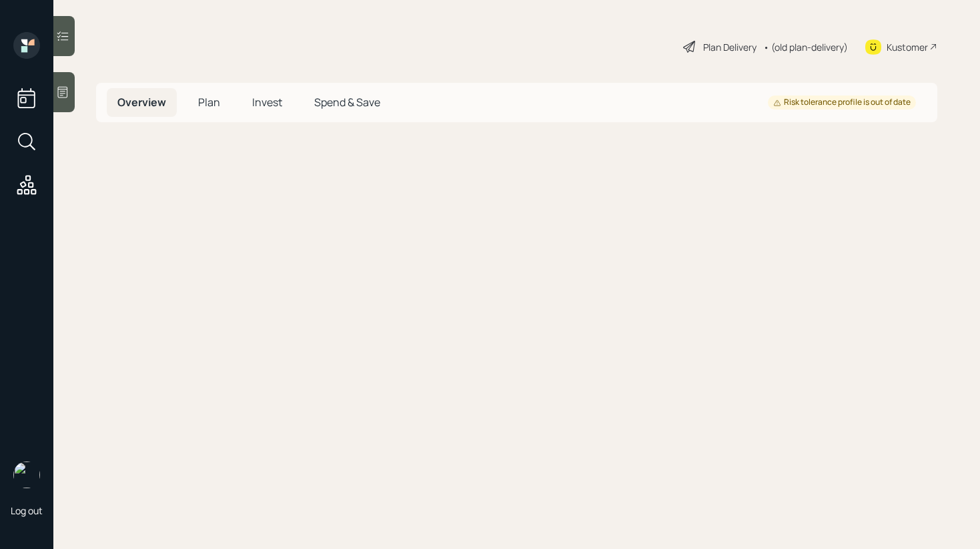 The height and width of the screenshot is (549, 980). What do you see at coordinates (730, 47) in the screenshot?
I see `div: Plan Delivery` at bounding box center [730, 47].